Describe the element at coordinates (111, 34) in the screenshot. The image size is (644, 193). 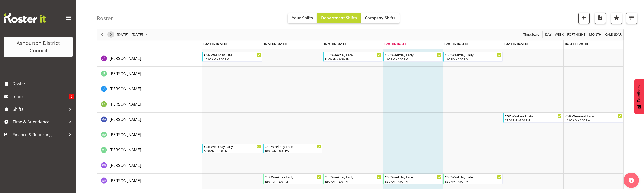
I see `button: Next` at that location.